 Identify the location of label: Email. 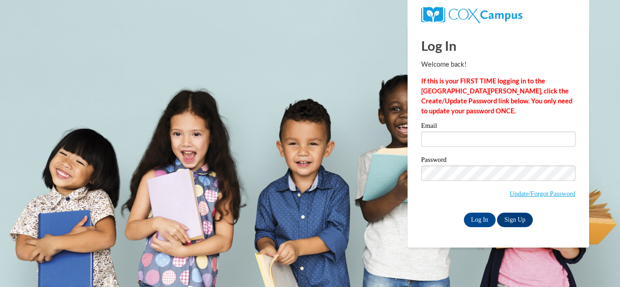
(498, 127).